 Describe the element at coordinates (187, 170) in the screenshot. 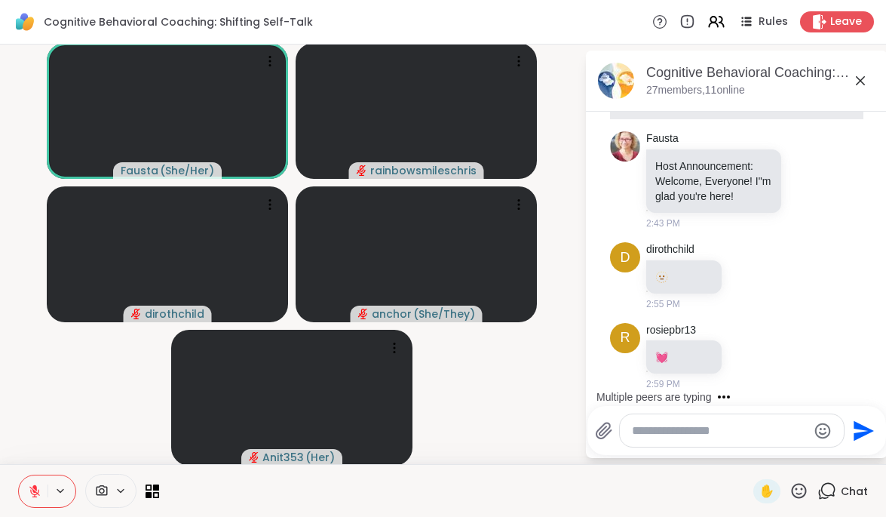

I see `span: ( She/Her )` at that location.